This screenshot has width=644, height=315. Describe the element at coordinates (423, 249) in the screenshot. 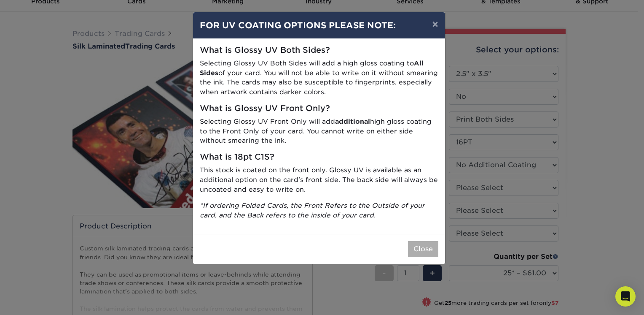

I see `button: Close` at that location.